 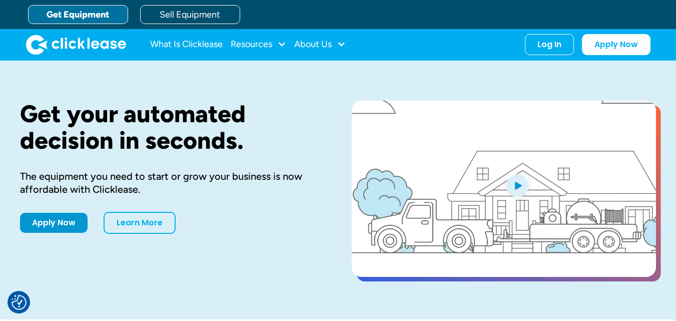 I want to click on img: Revisit consent button, so click(x=19, y=302).